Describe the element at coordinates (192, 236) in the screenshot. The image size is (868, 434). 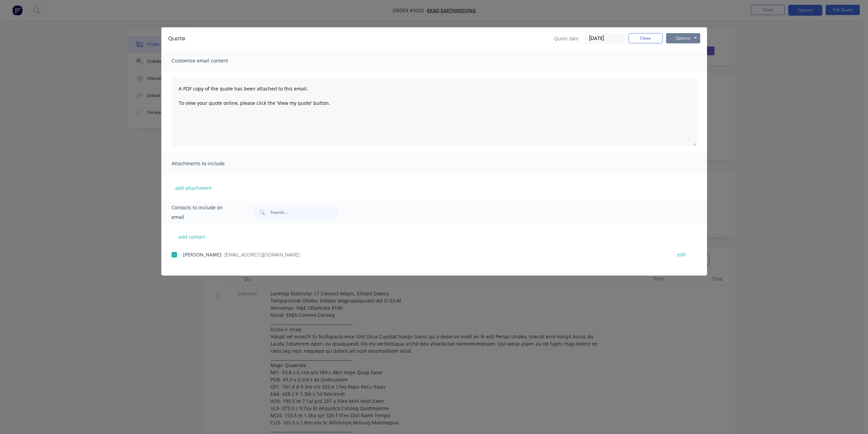
I see `button: add contact` at that location.